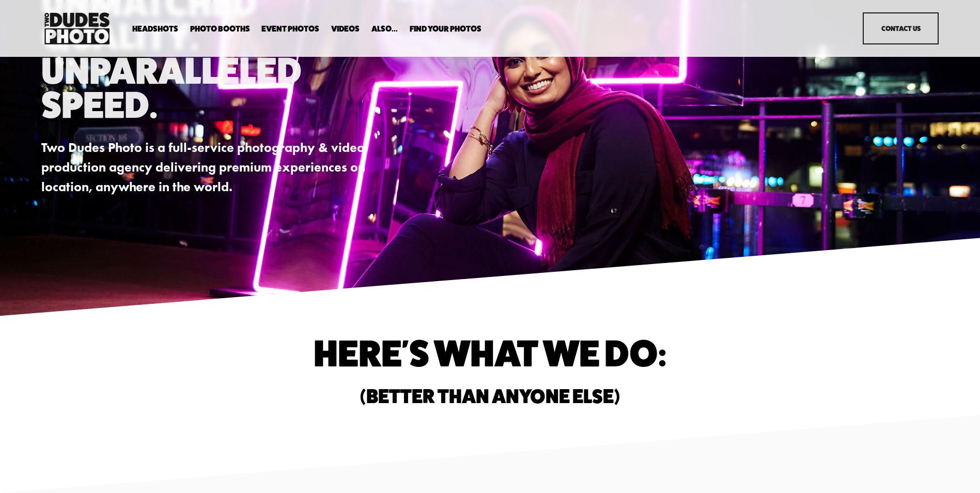  Describe the element at coordinates (290, 29) in the screenshot. I see `a: Event Photos` at that location.